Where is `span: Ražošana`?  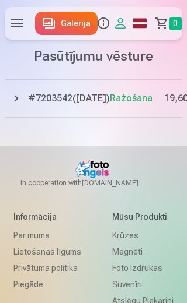
span: Ražošana is located at coordinates (131, 98).